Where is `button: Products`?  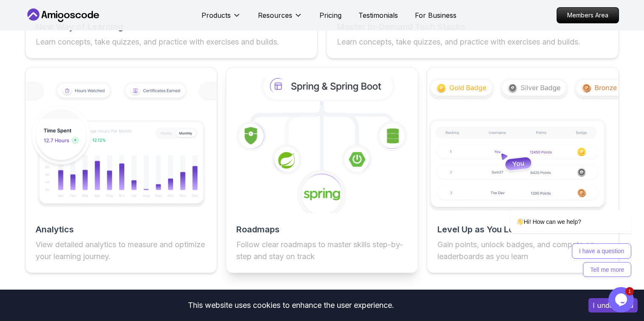 button: Products is located at coordinates (221, 19).